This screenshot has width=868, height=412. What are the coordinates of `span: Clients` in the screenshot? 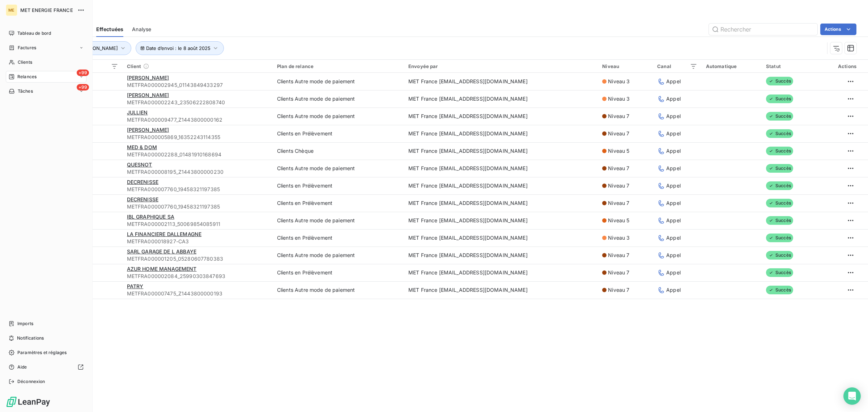 It's located at (25, 62).